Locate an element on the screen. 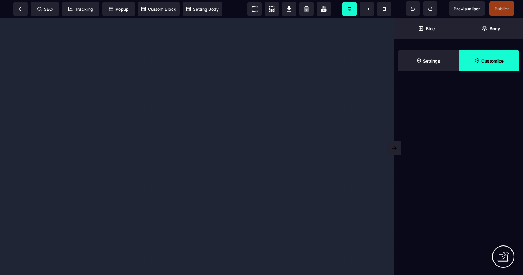 The height and width of the screenshot is (275, 523). span: Settings is located at coordinates (428, 61).